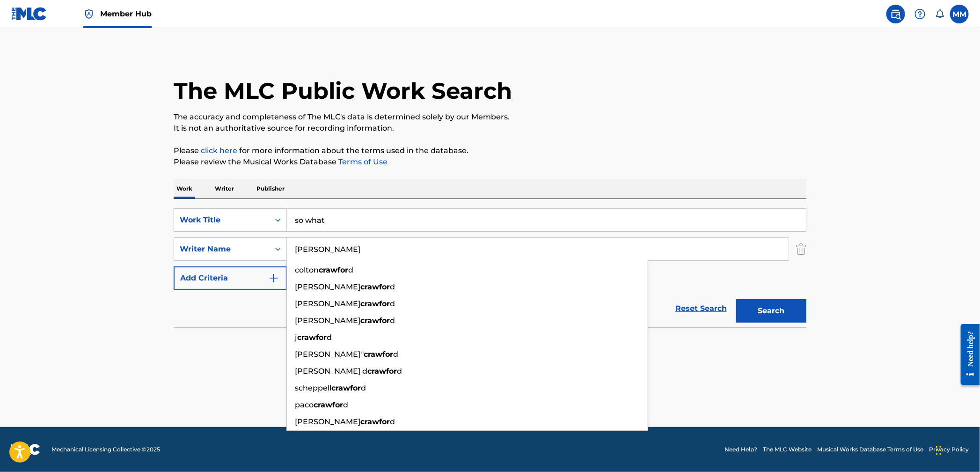 The width and height of the screenshot is (980, 472). What do you see at coordinates (29, 13) in the screenshot?
I see `img: MLC Logo` at bounding box center [29, 13].